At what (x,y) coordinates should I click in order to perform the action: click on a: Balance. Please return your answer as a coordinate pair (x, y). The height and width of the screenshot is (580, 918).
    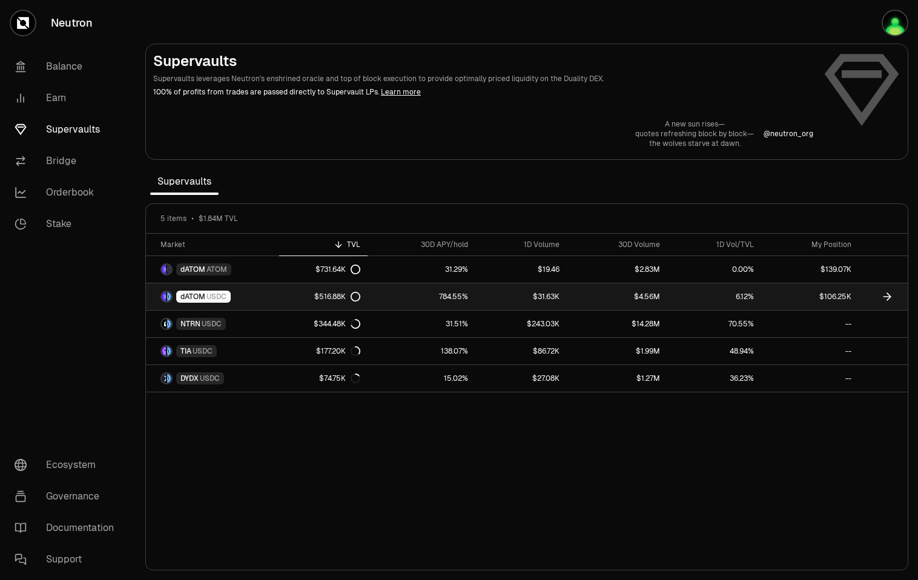
    Looking at the image, I should click on (68, 67).